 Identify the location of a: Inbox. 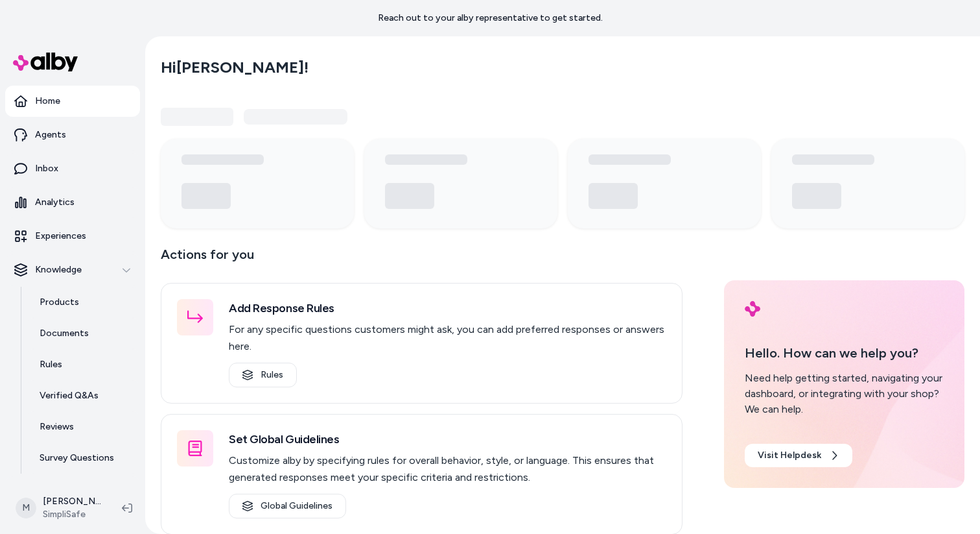
(73, 168).